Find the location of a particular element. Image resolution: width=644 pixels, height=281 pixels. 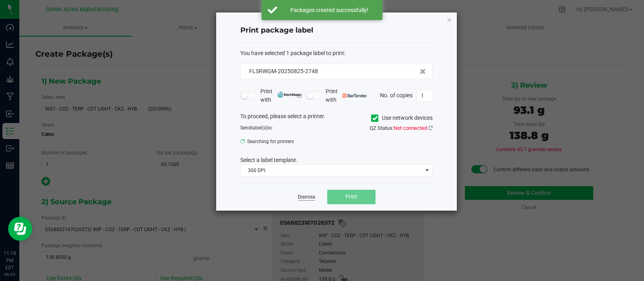

span: Print is located at coordinates (352, 196).